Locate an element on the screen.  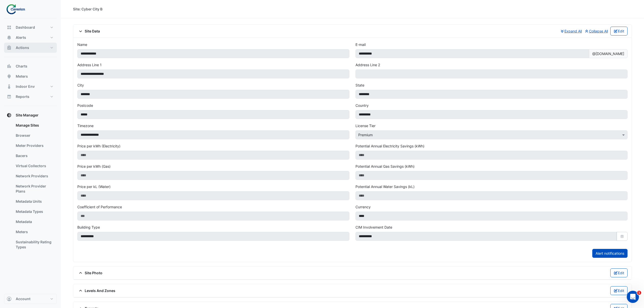
label: Timezone is located at coordinates (86, 125).